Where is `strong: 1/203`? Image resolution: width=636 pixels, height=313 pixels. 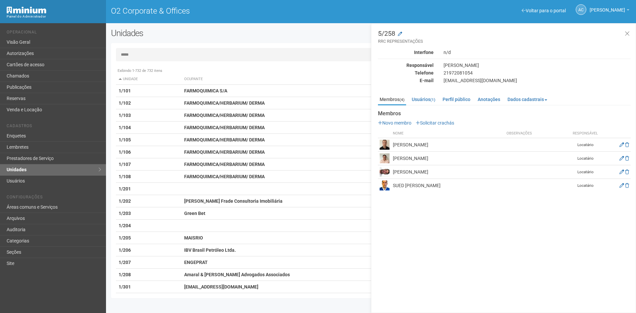
strong: 1/203 is located at coordinates (125, 213).